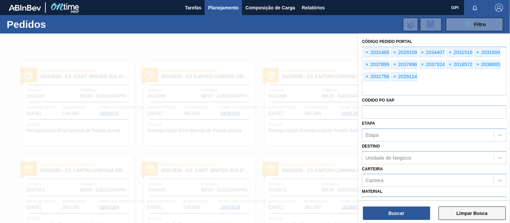  I want to click on label: Destino, so click(371, 146).